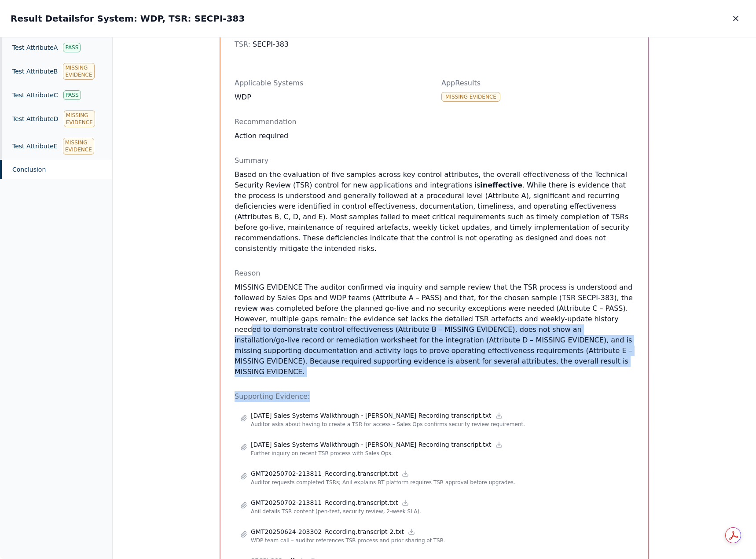 This screenshot has height=559, width=756. What do you see at coordinates (435, 274) in the screenshot?
I see `p: Reason` at bounding box center [435, 274].